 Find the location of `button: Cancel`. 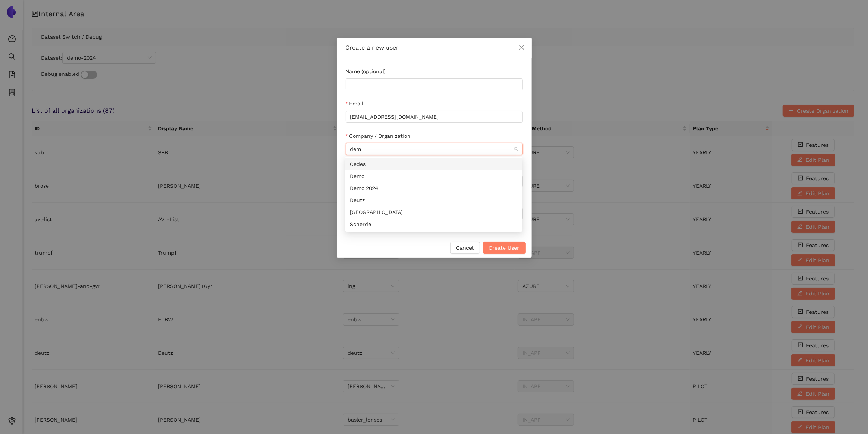

button: Cancel is located at coordinates (465, 247).